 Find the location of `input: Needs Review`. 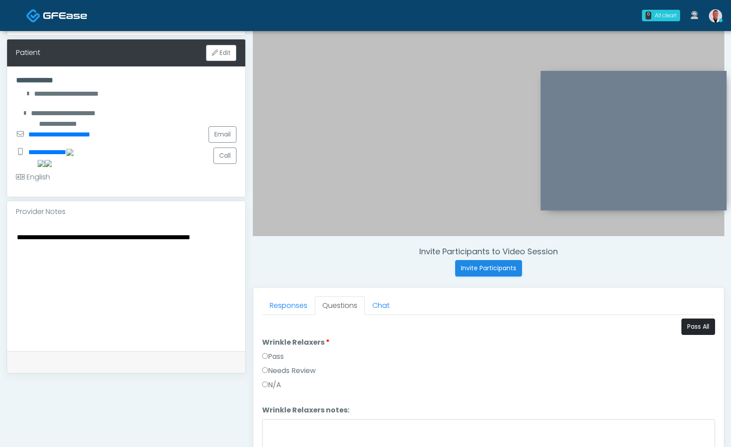

input: Needs Review is located at coordinates (265, 370).